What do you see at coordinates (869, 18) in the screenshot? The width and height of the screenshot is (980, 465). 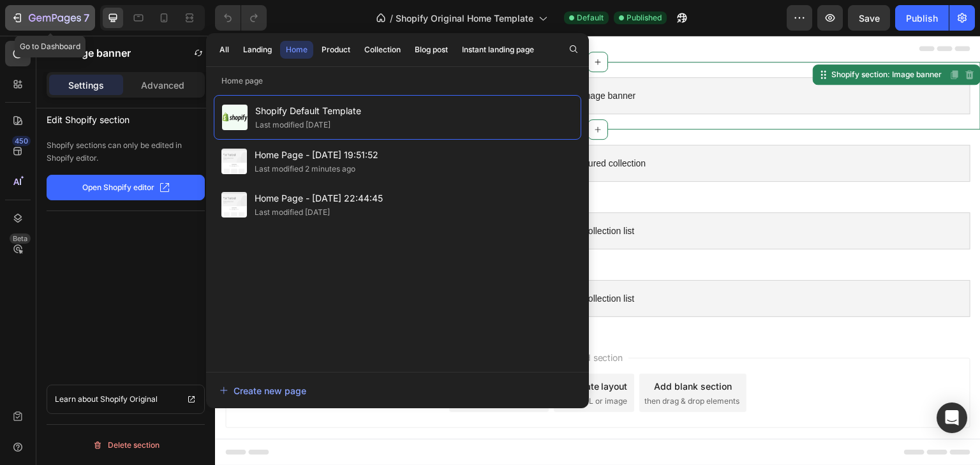 I see `button: Save` at bounding box center [869, 18].